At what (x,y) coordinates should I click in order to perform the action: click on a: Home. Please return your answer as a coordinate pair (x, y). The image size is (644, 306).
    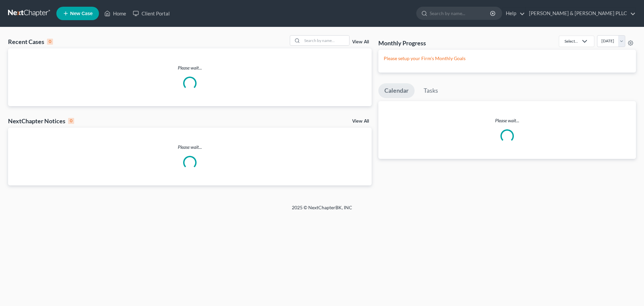
    Looking at the image, I should click on (115, 13).